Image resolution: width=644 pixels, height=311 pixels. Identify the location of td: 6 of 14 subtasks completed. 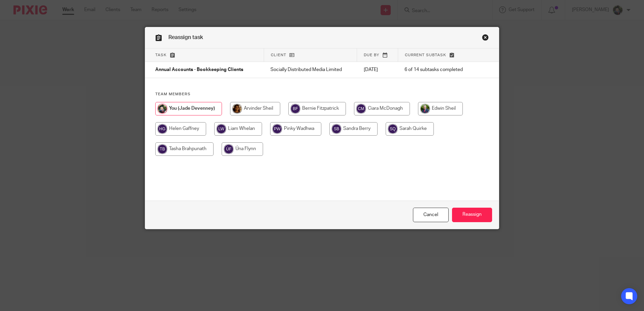
(437, 70).